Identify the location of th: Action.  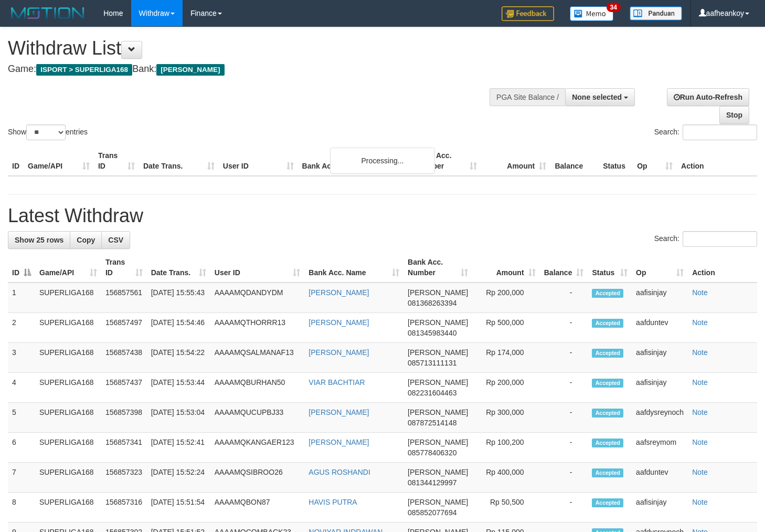
(717, 160).